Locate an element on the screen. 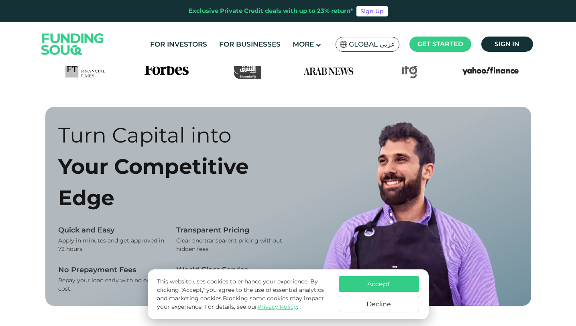  img: borrower image is located at coordinates (406, 213).